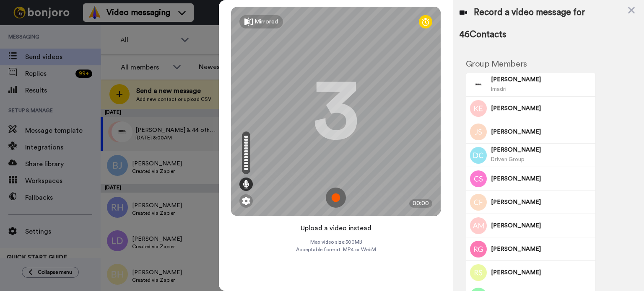  I want to click on img: Image of Jamila Swain, so click(479, 132).